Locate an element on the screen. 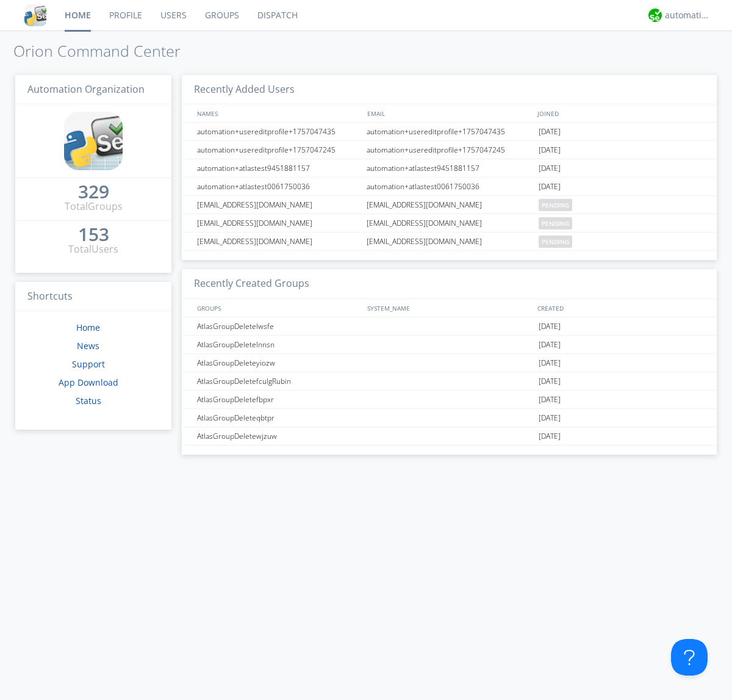  img: d2d01cd9b4174d08988066c6d424eccd is located at coordinates (655, 16).